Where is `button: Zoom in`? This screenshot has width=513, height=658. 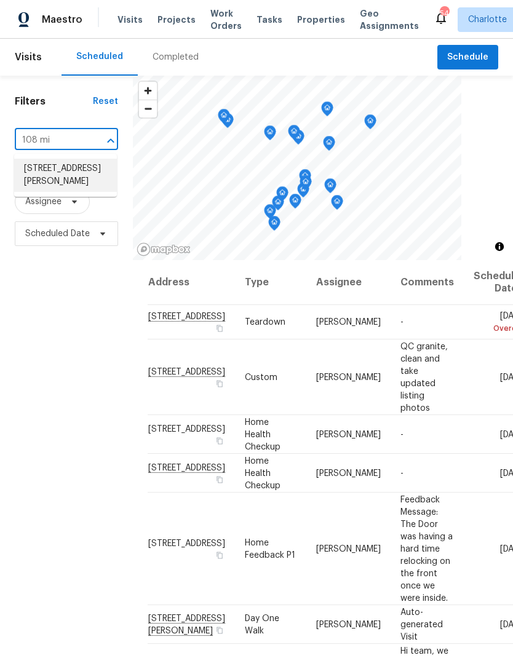 button: Zoom in is located at coordinates (148, 90).